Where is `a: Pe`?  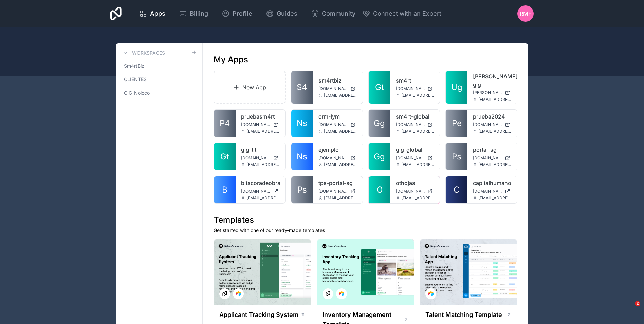
a: Pe is located at coordinates (456, 124).